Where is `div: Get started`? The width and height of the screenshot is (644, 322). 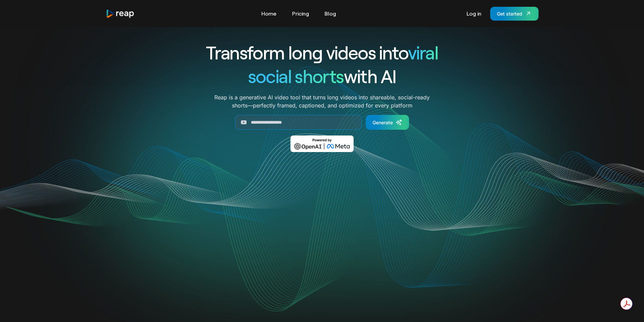 div: Get started is located at coordinates (510, 13).